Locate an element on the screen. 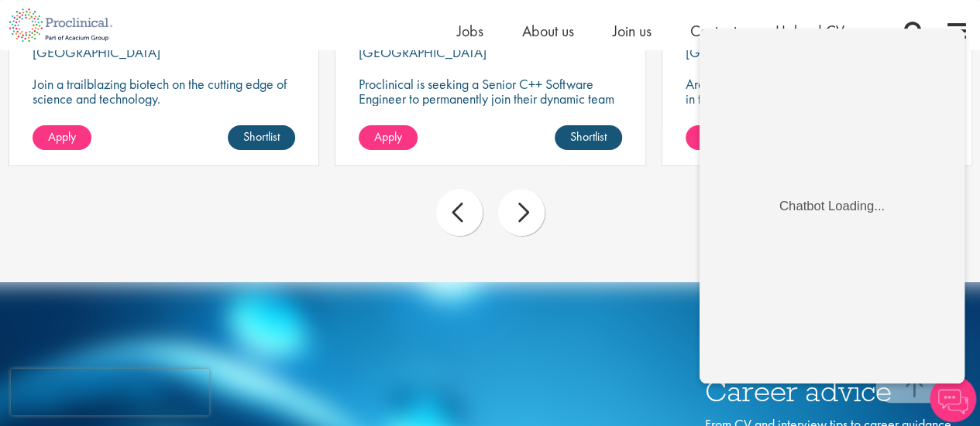  h3: Career advice is located at coordinates (836, 392).